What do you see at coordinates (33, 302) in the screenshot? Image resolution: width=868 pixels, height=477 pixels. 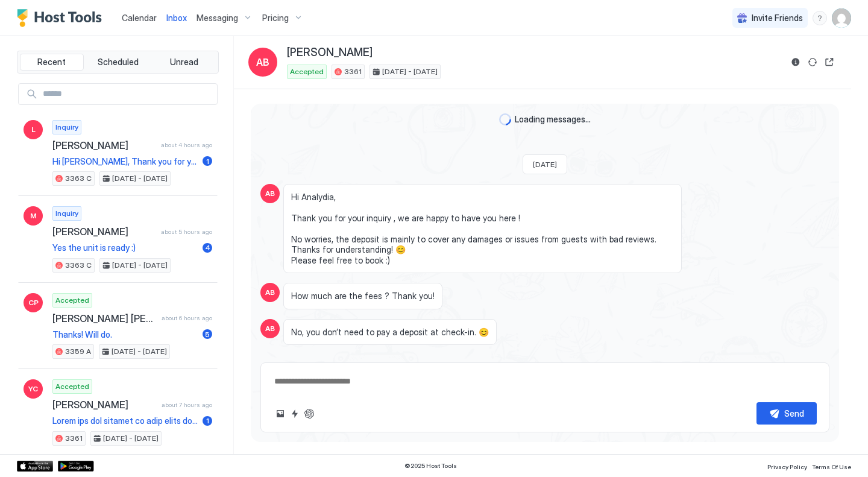 I see `span: CP` at bounding box center [33, 302].